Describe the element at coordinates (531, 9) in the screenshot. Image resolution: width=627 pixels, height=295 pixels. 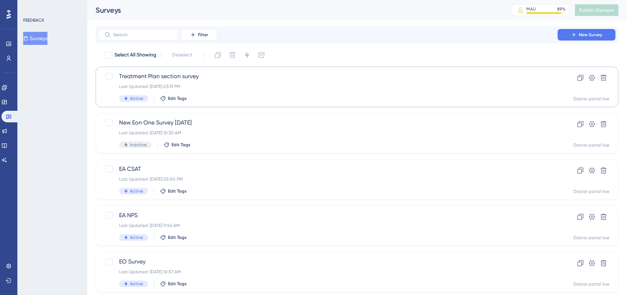
I see `div: MAU` at that location.